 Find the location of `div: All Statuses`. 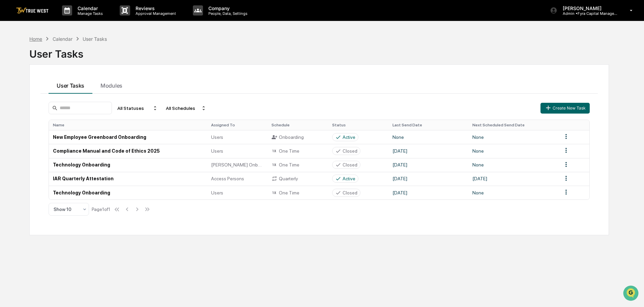

div: All Statuses is located at coordinates (138, 108).